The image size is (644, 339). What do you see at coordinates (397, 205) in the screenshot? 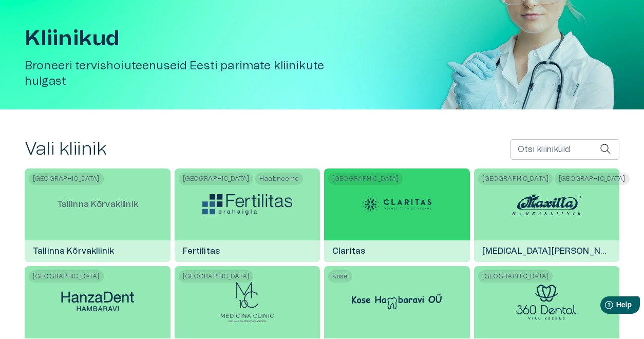
I see `img: Claritas logo` at bounding box center [397, 205].